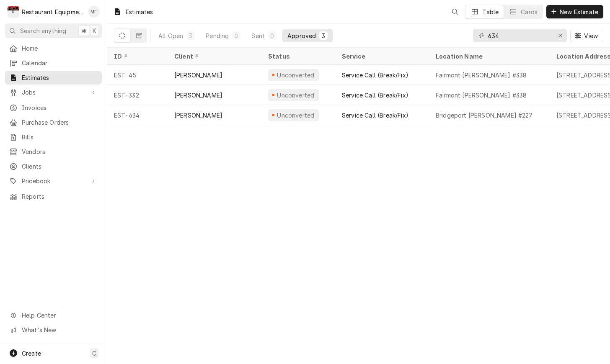 The image size is (610, 364). What do you see at coordinates (488, 56) in the screenshot?
I see `div: Location Name` at bounding box center [488, 56].